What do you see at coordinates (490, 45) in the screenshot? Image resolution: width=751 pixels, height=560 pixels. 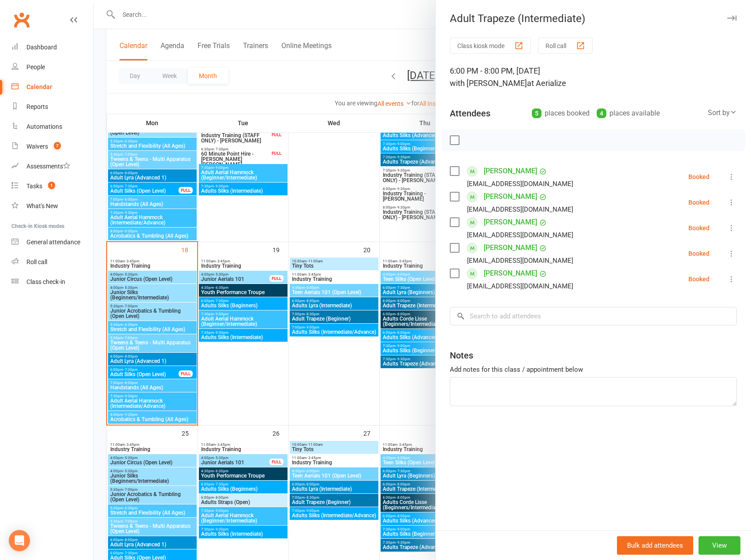 I see `button: Class kiosk mode` at bounding box center [490, 45].